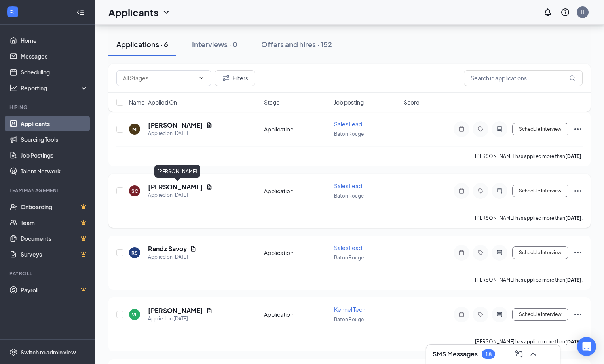  What do you see at coordinates (54, 41) in the screenshot?
I see `a: Home` at bounding box center [54, 41].